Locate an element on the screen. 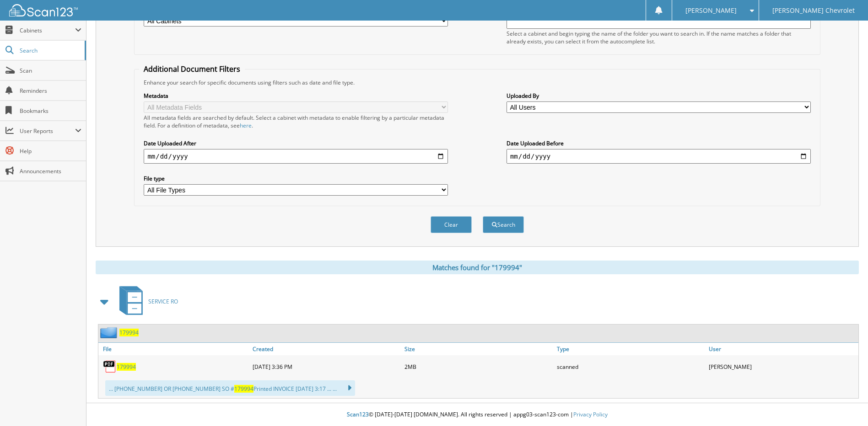  span: Scan123 is located at coordinates (358, 414).